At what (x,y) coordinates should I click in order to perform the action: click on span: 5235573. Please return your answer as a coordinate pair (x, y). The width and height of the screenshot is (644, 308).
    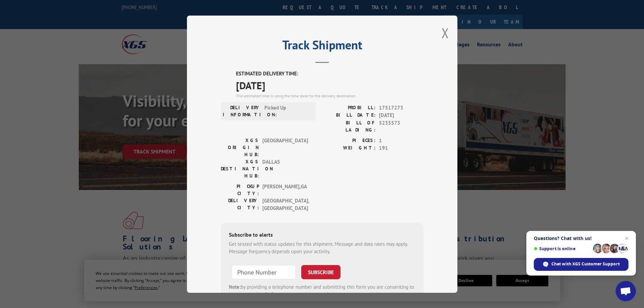
    Looking at the image, I should click on (401, 126).